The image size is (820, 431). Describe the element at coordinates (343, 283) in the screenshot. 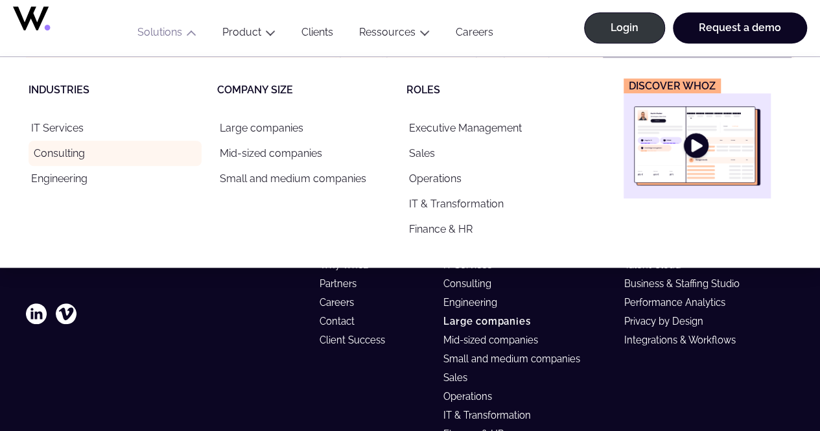

I see `a: Partners` at that location.